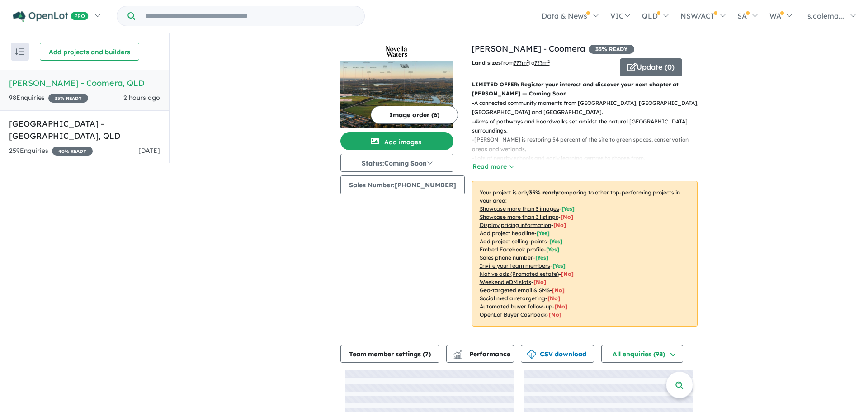 The height and width of the screenshot is (412, 868). Describe the element at coordinates (515, 265) in the screenshot. I see `u: Invite your team members` at that location.